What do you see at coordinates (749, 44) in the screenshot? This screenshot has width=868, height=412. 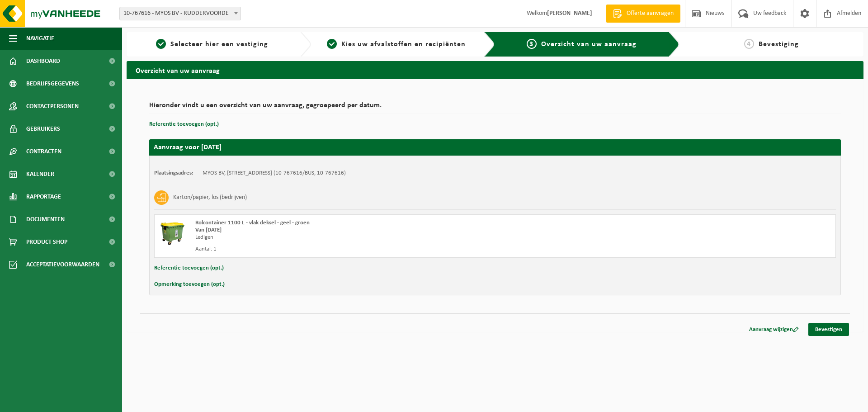 I see `span: 4` at bounding box center [749, 44].